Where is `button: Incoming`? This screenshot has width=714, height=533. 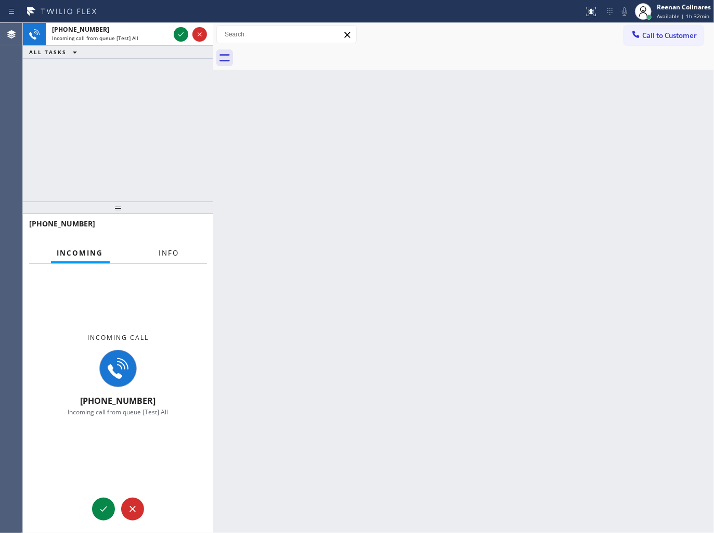
button: Incoming is located at coordinates (80, 253).